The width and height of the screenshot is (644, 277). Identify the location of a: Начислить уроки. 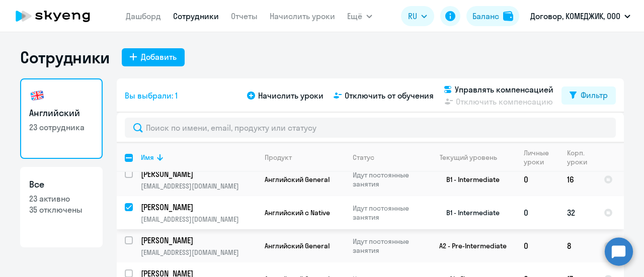
(302, 16).